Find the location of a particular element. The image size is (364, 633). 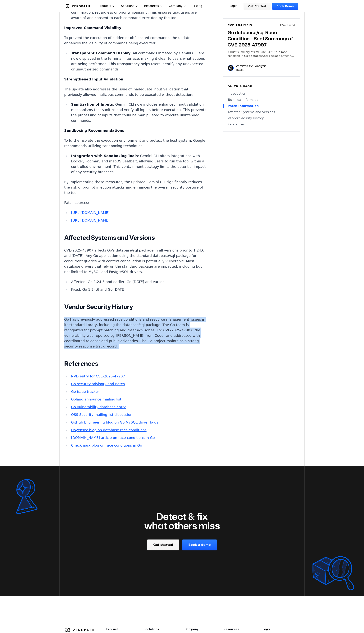

strong: Transparent Command Display is located at coordinates (101, 53).